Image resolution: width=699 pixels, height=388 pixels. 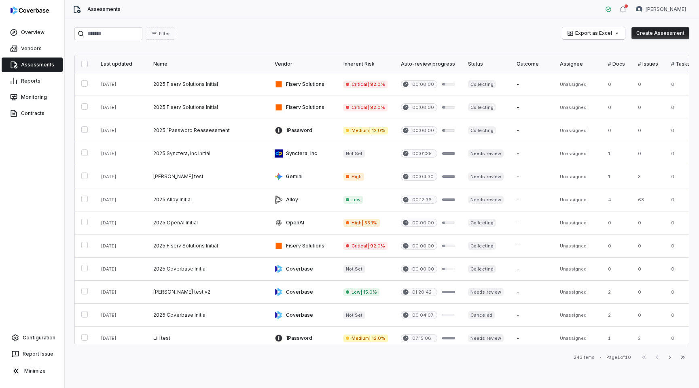 I want to click on button: Create Assessment, so click(x=660, y=33).